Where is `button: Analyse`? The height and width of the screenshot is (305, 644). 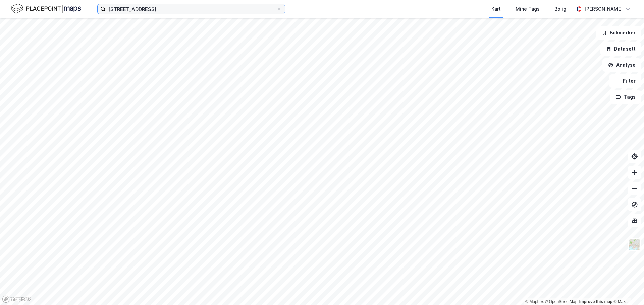 button: Analyse is located at coordinates (622, 65).